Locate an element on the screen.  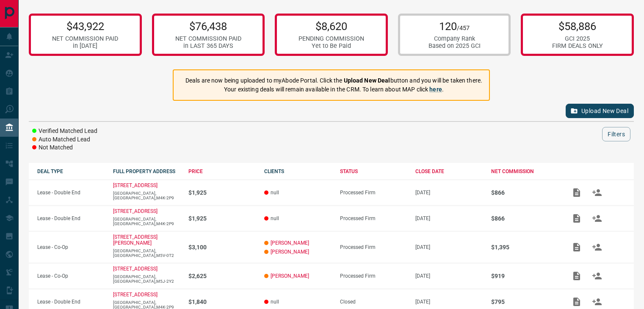
p: $1,840 is located at coordinates (222, 302).